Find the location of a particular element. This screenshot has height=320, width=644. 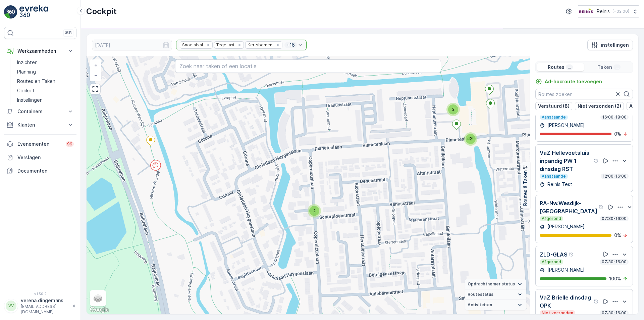

p: 12:00-16:00 is located at coordinates (614, 176).